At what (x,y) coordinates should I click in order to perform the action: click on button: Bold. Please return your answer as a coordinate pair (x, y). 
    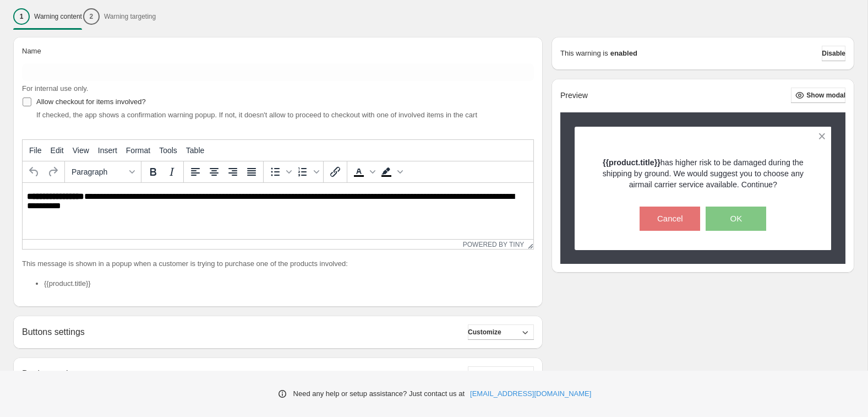
    Looking at the image, I should click on (153, 172).